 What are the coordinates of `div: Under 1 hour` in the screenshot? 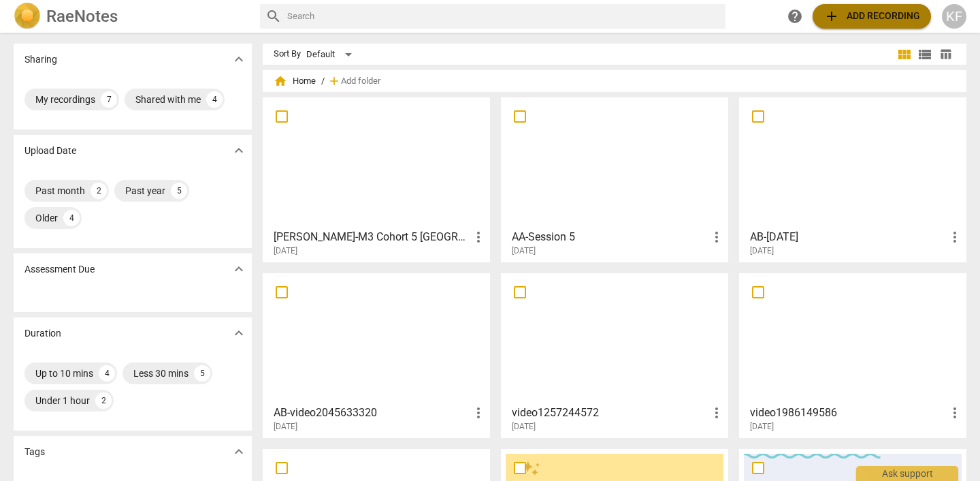 It's located at (63, 400).